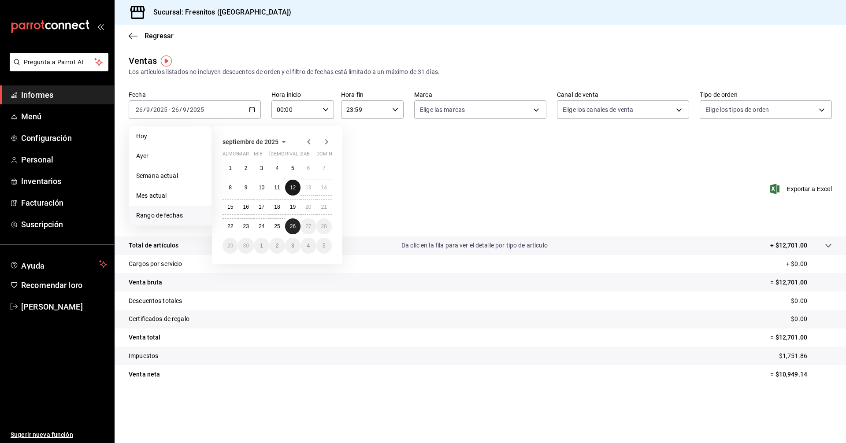 The image size is (846, 443). What do you see at coordinates (159, 319) in the screenshot?
I see `font: Certificados de regalo` at bounding box center [159, 319].